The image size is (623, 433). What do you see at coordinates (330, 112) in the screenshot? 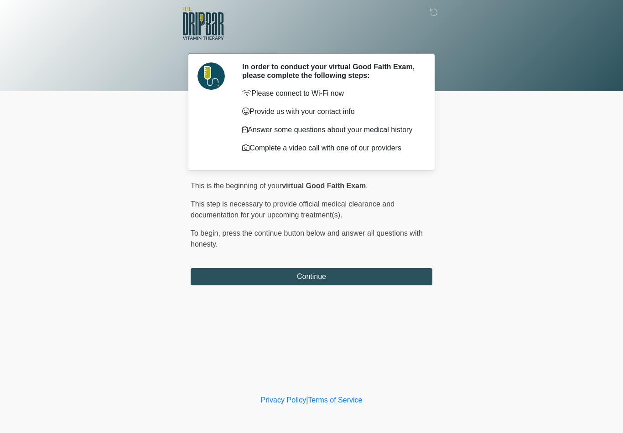
I see `p: Provide us with your contact info` at bounding box center [330, 112].